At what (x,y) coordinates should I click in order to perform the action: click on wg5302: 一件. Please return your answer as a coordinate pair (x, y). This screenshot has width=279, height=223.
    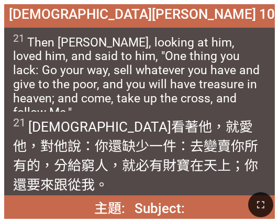
    Looking at the image, I should click on (135, 166).